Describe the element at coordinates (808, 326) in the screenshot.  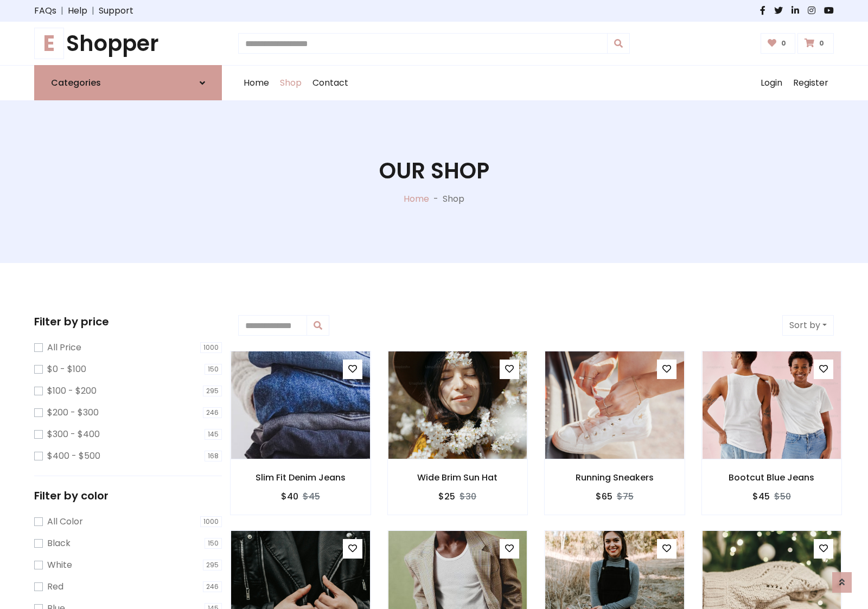
I see `button: Sort by` at that location.